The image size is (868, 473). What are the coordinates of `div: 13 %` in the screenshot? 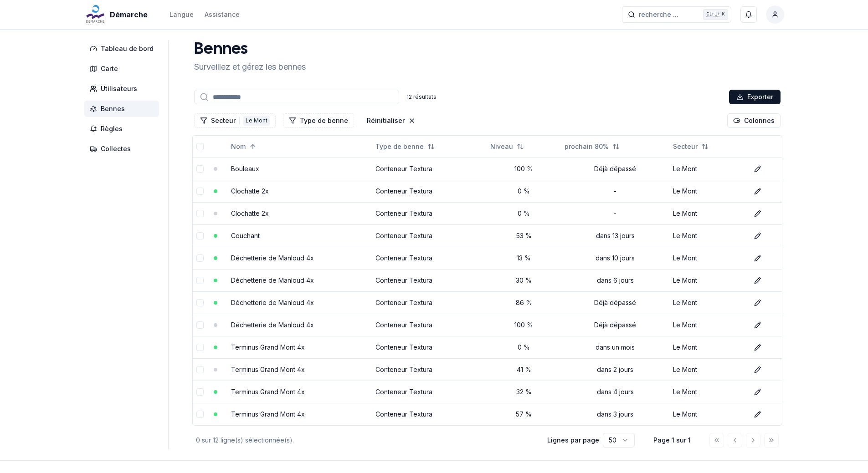 It's located at (523, 258).